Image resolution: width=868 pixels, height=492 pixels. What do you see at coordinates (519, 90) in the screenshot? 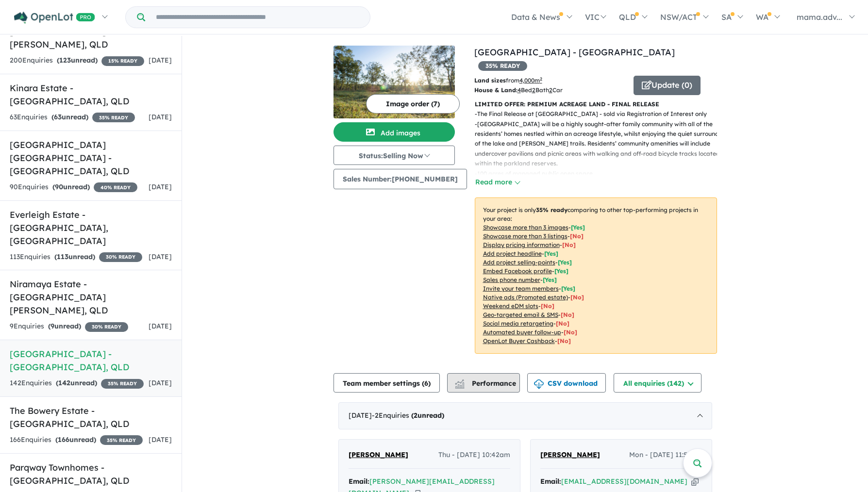
I see `u: 4` at bounding box center [519, 90].